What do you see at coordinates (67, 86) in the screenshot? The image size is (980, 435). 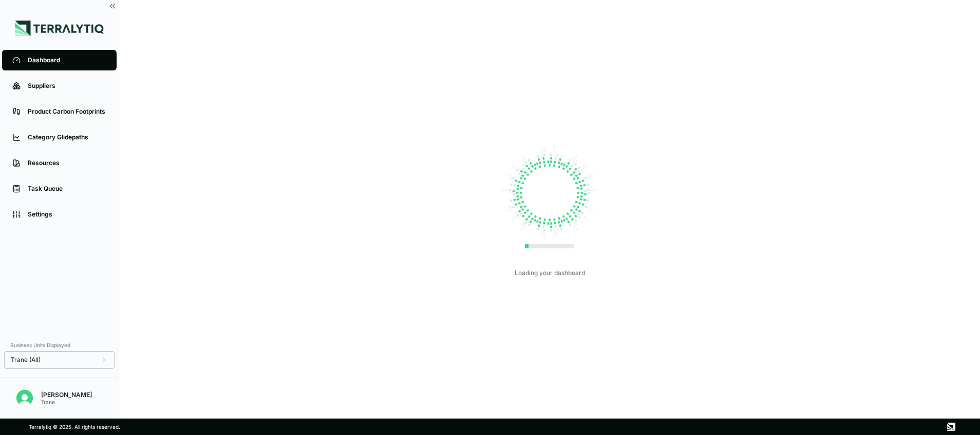 I see `div: Suppliers` at bounding box center [67, 86].